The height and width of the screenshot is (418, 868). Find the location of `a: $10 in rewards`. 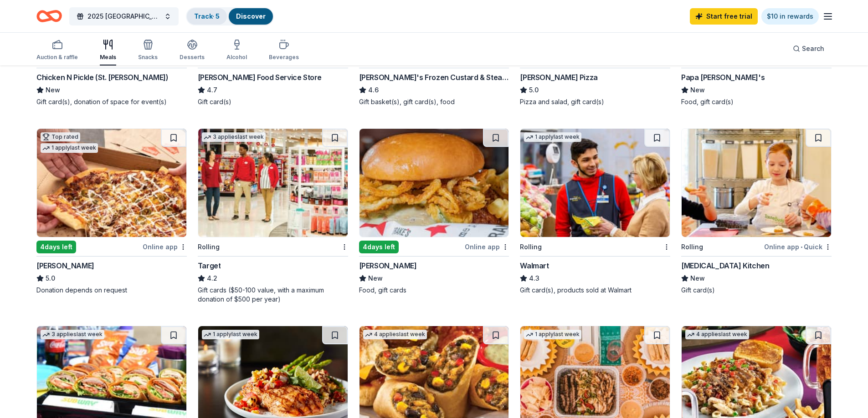

a: $10 in rewards is located at coordinates (790, 16).